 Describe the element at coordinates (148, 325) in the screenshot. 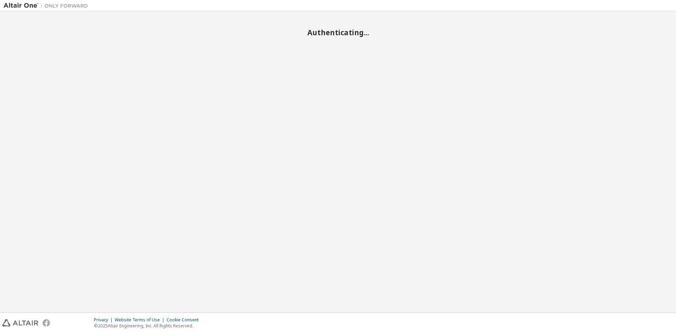

I see `p: © 2025 Altair Engineering, Inc. All Rights Reserved.` at that location.